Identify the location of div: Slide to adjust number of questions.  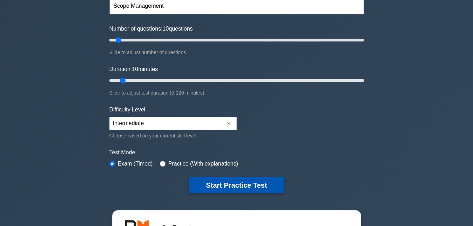
(237, 52).